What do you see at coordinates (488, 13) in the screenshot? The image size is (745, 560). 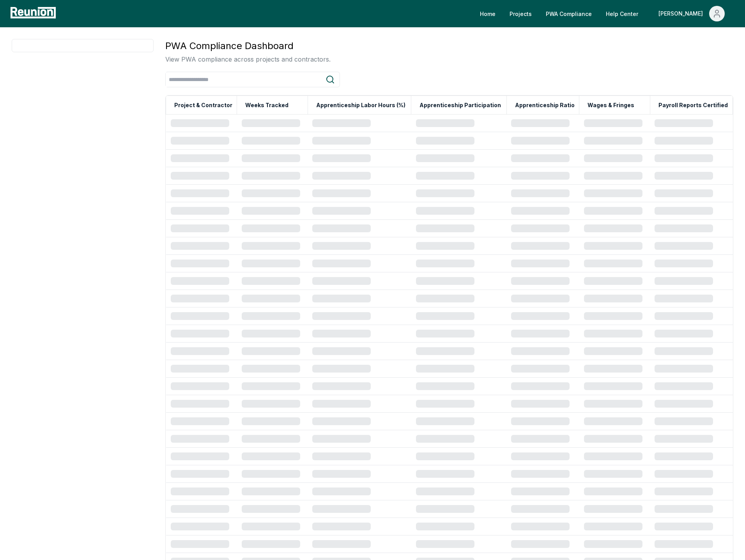 I see `a: Home` at bounding box center [488, 13].